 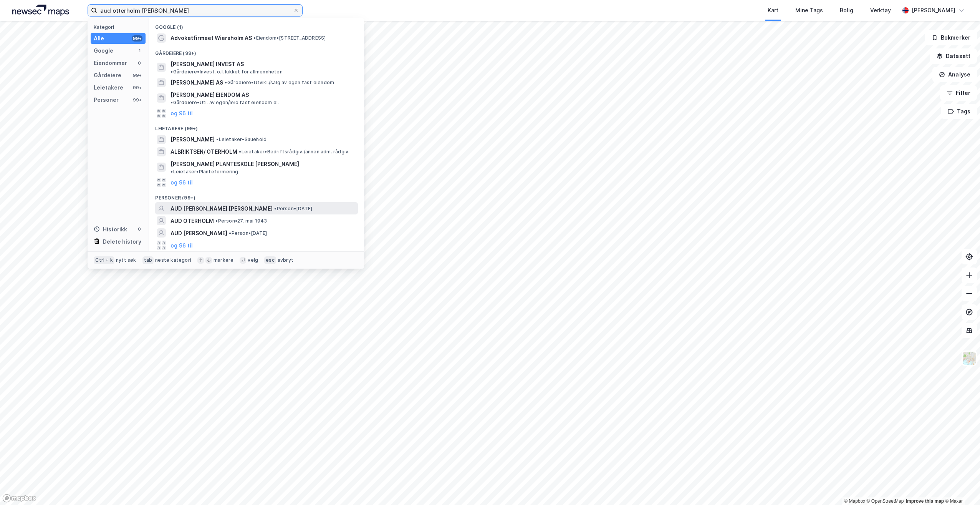 I want to click on div: esc, so click(x=270, y=261).